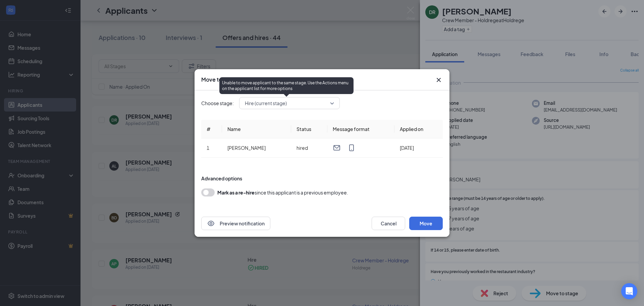 This screenshot has width=644, height=306. Describe the element at coordinates (220, 80) in the screenshot. I see `h3: Move to stage` at that location.